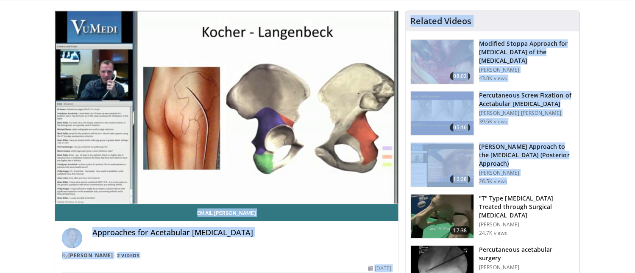 The height and width of the screenshot is (273, 635). I want to click on p: 39.6K views, so click(493, 122).